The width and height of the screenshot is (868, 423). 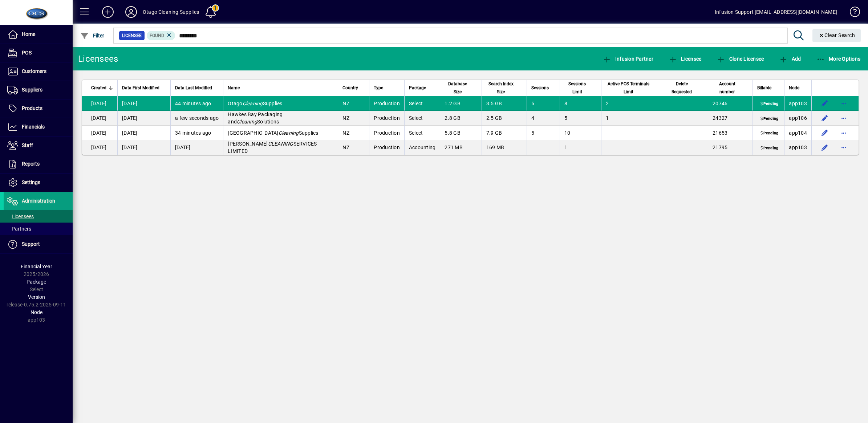 What do you see at coordinates (31, 244) in the screenshot?
I see `span: Support` at bounding box center [31, 244].